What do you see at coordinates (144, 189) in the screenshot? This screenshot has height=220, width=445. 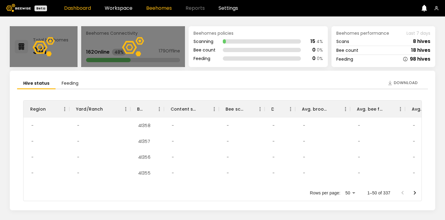 I see `div: 41354` at bounding box center [144, 189].